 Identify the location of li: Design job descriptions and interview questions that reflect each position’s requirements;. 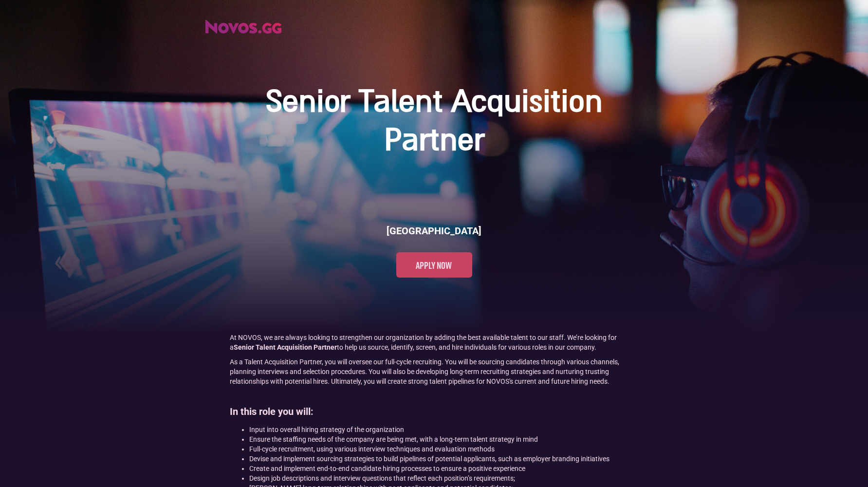
(444, 478).